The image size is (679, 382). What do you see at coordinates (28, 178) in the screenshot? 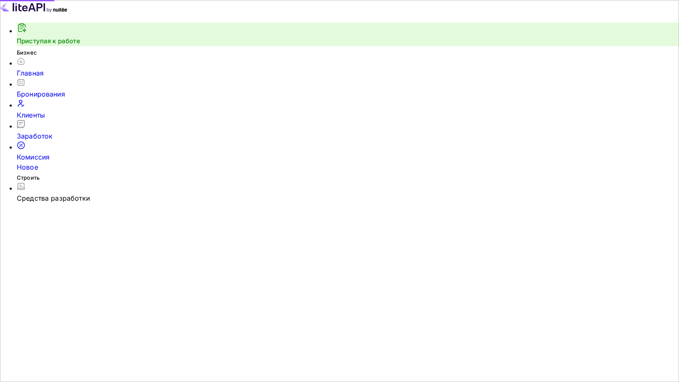
I see `ya-tr-span: Строить` at bounding box center [28, 178].